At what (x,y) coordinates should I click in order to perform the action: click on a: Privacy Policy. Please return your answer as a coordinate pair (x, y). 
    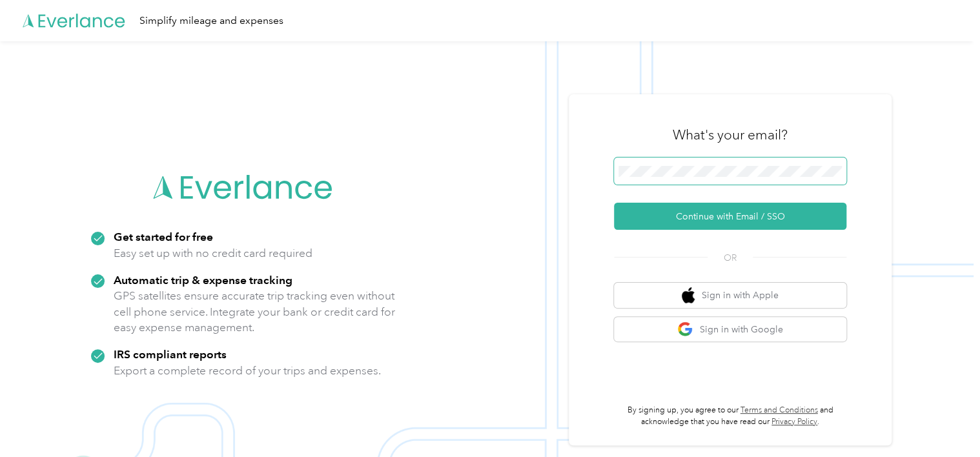
    Looking at the image, I should click on (794, 422).